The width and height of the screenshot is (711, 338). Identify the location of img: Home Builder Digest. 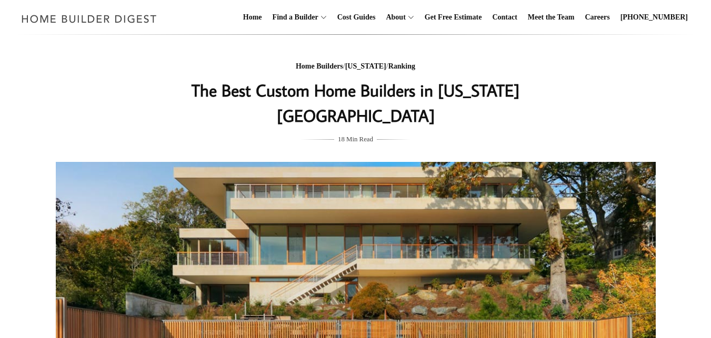
(89, 18).